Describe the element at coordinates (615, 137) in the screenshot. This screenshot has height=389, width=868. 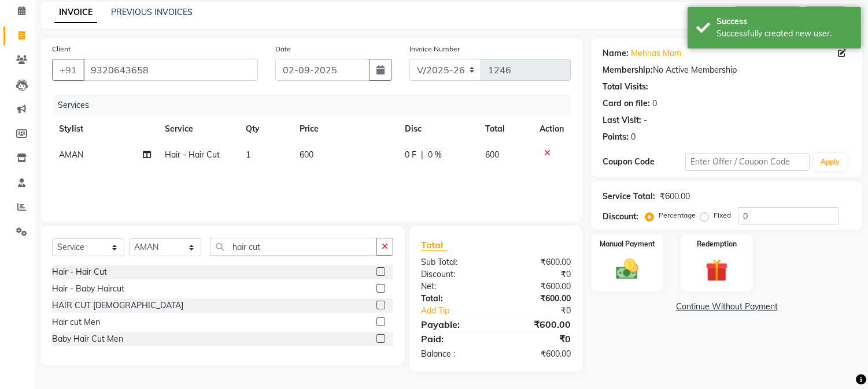
I see `div: Points:` at that location.